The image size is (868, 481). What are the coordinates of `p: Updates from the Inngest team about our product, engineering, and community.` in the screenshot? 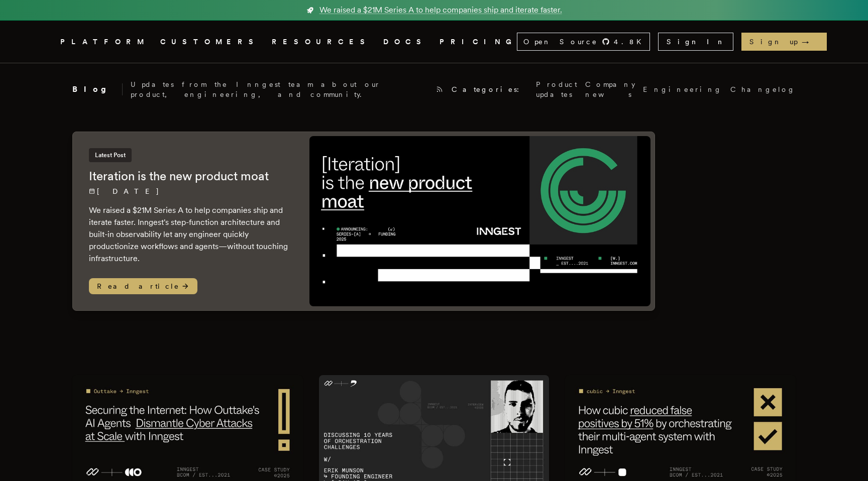 It's located at (279, 89).